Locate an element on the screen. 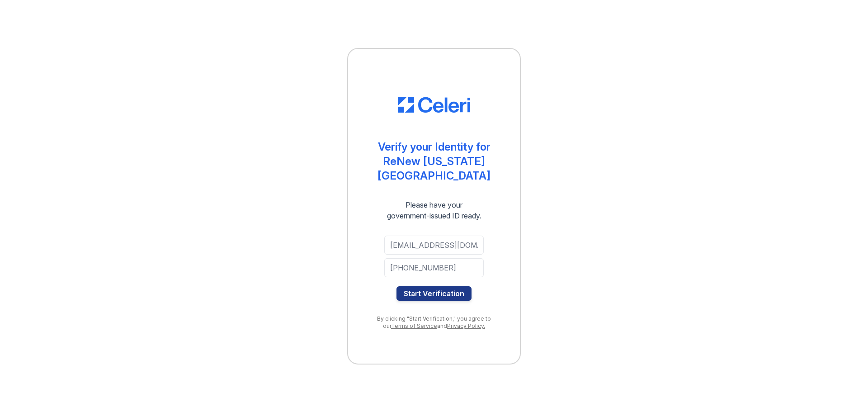  input: Email is located at coordinates (434, 245).